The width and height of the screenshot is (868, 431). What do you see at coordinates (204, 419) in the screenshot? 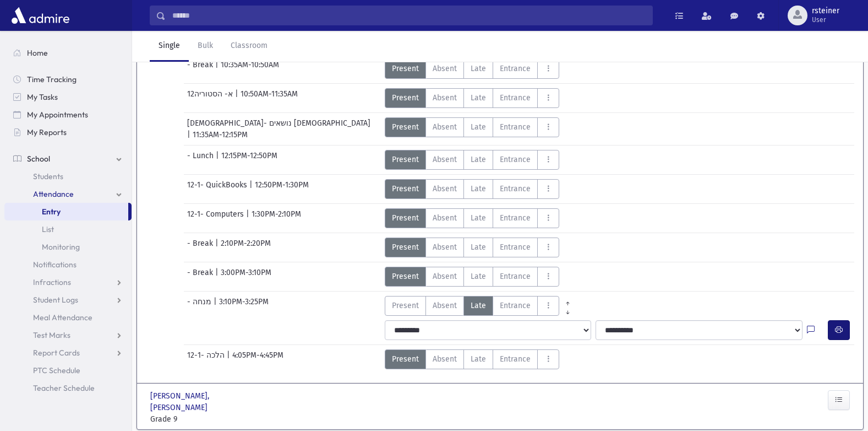
I see `span: Grade 9` at bounding box center [204, 419].